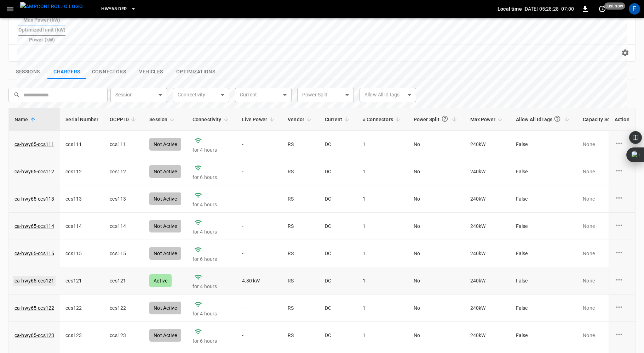  What do you see at coordinates (67, 72) in the screenshot?
I see `button: show latest charge points` at bounding box center [67, 72].